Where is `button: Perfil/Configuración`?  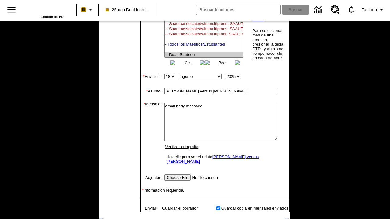 button: Perfil/Configuración is located at coordinates (373, 10).